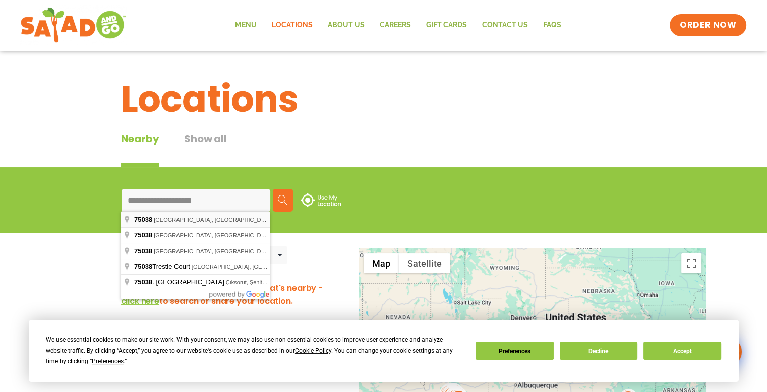 The image size is (767, 392). What do you see at coordinates (246, 25) in the screenshot?
I see `a: Menu` at bounding box center [246, 25].